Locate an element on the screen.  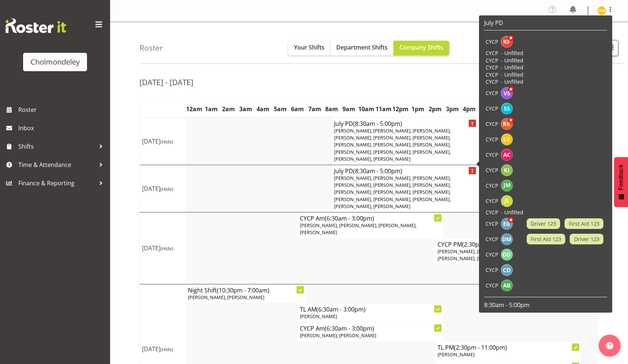
h4: TL PM is located at coordinates (508, 347).